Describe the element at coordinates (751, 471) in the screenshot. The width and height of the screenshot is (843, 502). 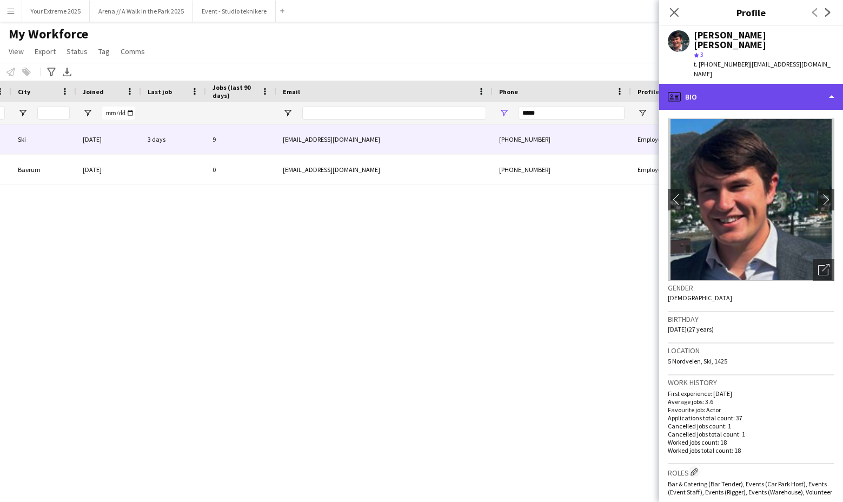
I see `h3: Roles` at that location.